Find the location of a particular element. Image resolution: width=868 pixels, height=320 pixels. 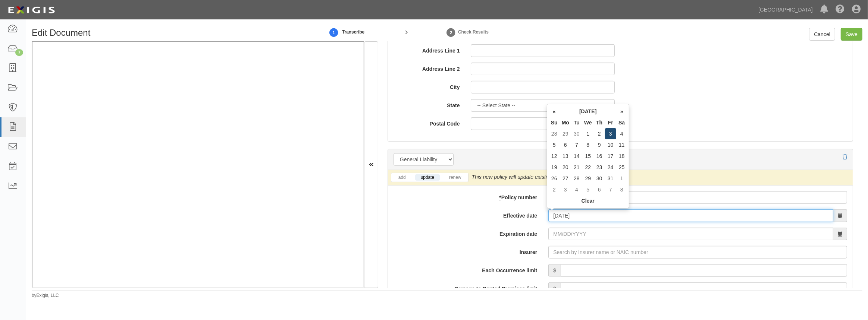

td: 14 is located at coordinates (576, 156).